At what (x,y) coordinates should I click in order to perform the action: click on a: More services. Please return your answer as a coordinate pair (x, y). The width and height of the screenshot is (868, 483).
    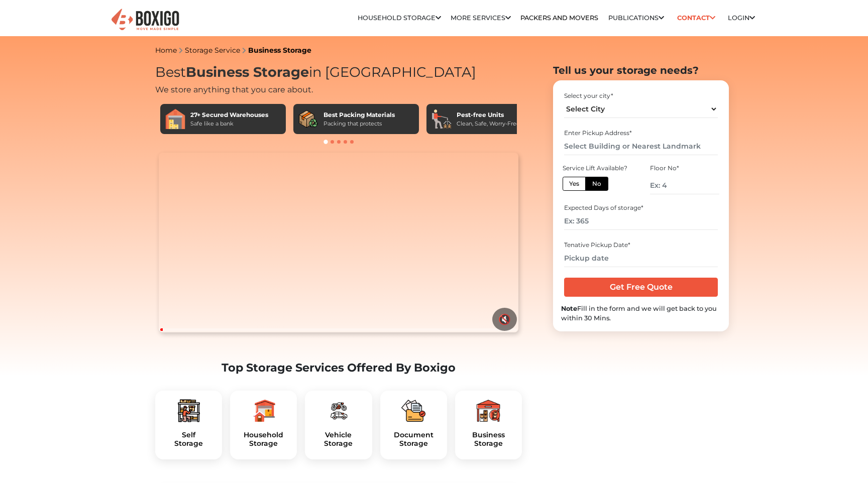
    Looking at the image, I should click on (481, 17).